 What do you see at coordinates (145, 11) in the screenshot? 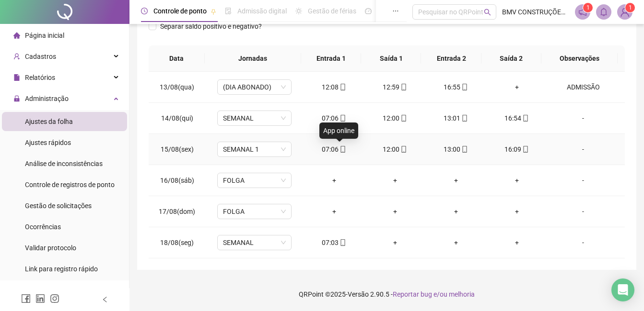
I see `span: clock-circle` at bounding box center [145, 11].